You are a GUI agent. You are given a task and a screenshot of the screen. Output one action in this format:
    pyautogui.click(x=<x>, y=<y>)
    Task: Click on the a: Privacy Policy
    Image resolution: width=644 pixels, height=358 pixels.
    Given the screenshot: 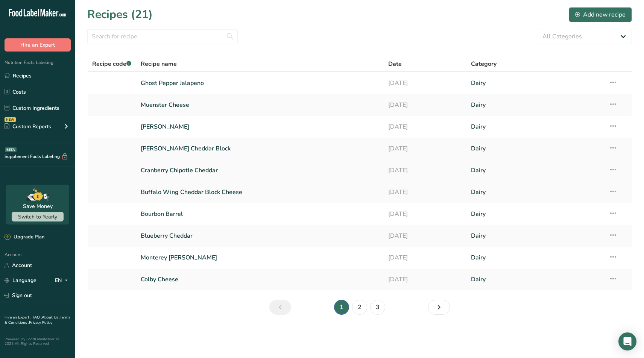 What is the action you would take?
    pyautogui.click(x=41, y=323)
    